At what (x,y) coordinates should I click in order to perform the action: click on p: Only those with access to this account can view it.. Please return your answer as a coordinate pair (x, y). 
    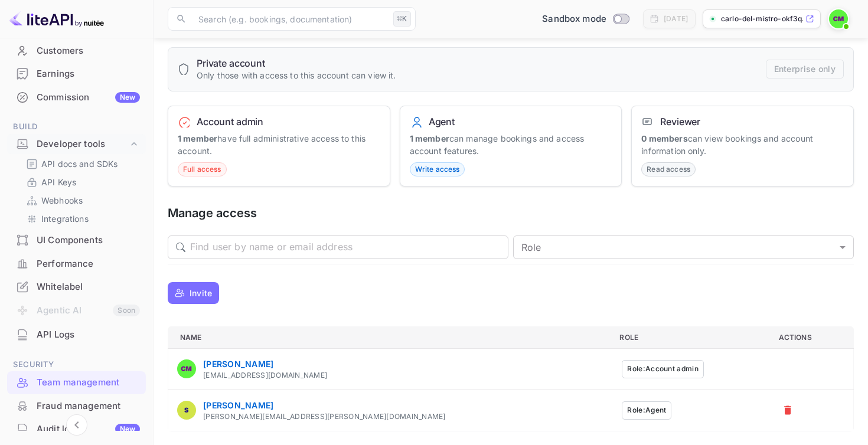
    Looking at the image, I should click on (296, 75).